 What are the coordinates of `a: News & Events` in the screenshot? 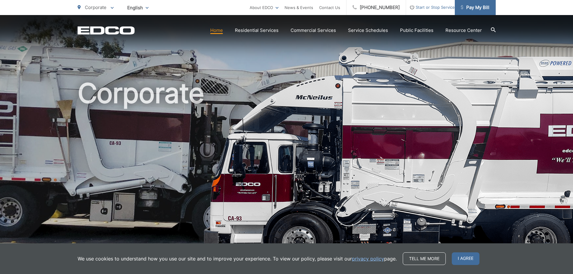 It's located at (299, 8).